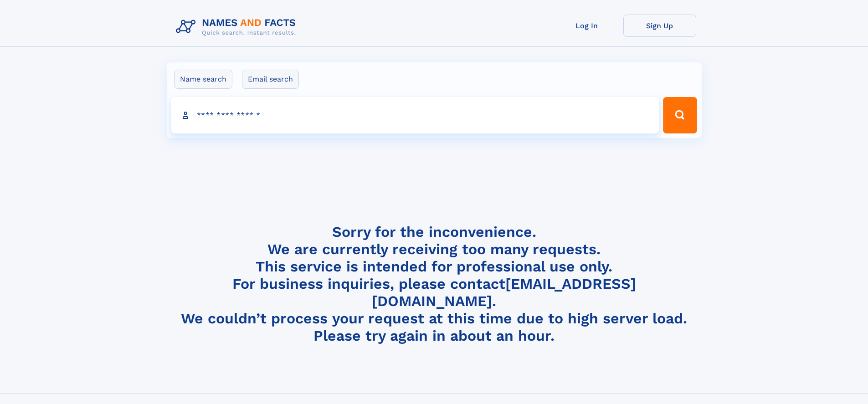 This screenshot has height=404, width=868. Describe the element at coordinates (660, 26) in the screenshot. I see `a: Sign Up` at that location.